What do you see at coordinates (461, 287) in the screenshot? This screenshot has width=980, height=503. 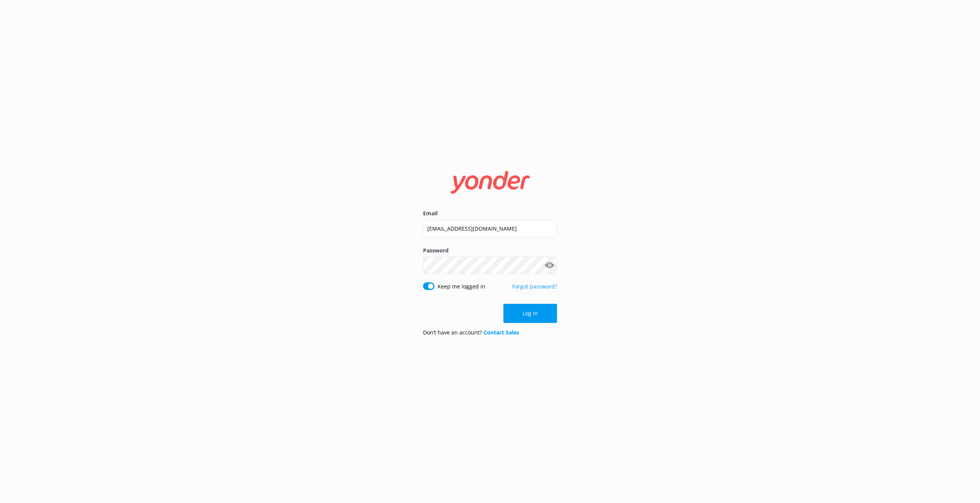 I see `label: Keep me logged in` at bounding box center [461, 287].